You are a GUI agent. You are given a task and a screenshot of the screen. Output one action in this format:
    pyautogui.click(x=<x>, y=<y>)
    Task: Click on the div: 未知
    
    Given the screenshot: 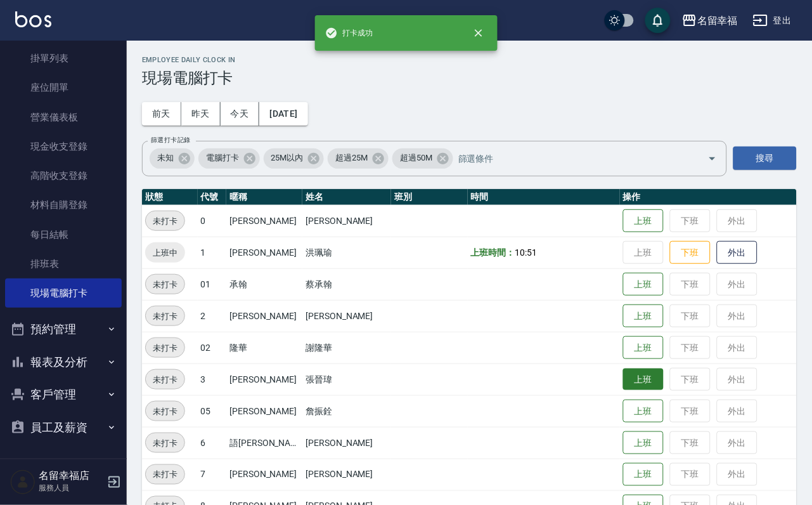 What is the action you would take?
    pyautogui.click(x=172, y=159)
    